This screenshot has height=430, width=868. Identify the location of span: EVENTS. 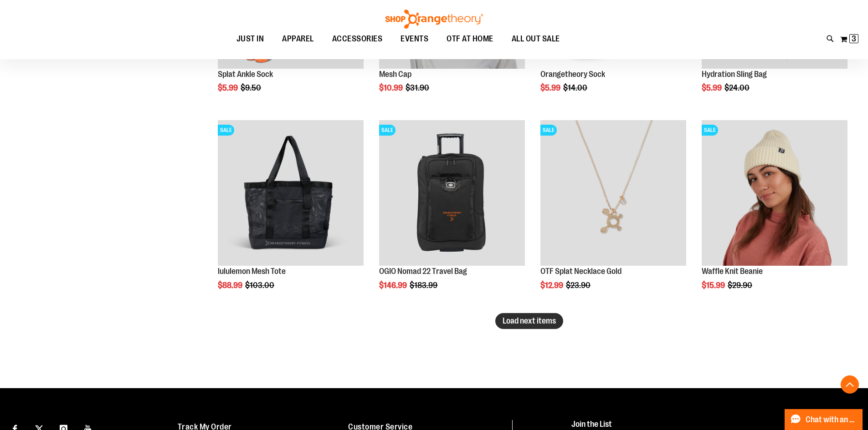
(414, 38).